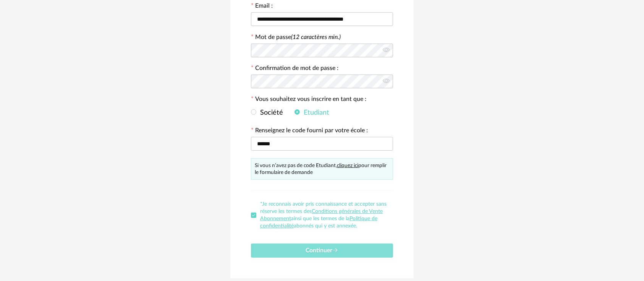 The height and width of the screenshot is (281, 644). Describe the element at coordinates (309, 132) in the screenshot. I see `label: Renseignez le code fourni par votre école :` at that location.